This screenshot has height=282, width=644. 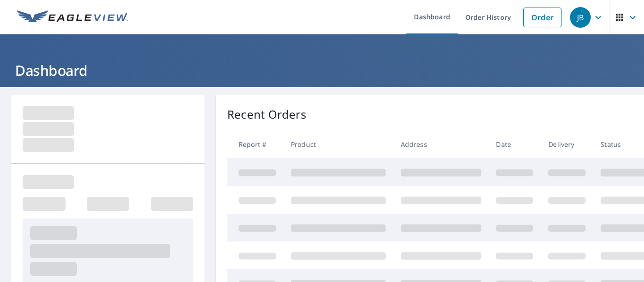 I want to click on th: Address, so click(x=441, y=144).